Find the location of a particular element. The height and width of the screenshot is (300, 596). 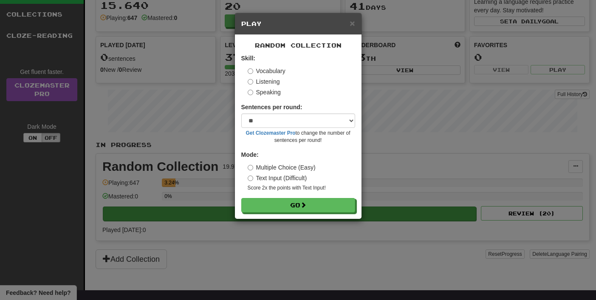

small: Score 2x the points with Text Input ! is located at coordinates (301, 188).